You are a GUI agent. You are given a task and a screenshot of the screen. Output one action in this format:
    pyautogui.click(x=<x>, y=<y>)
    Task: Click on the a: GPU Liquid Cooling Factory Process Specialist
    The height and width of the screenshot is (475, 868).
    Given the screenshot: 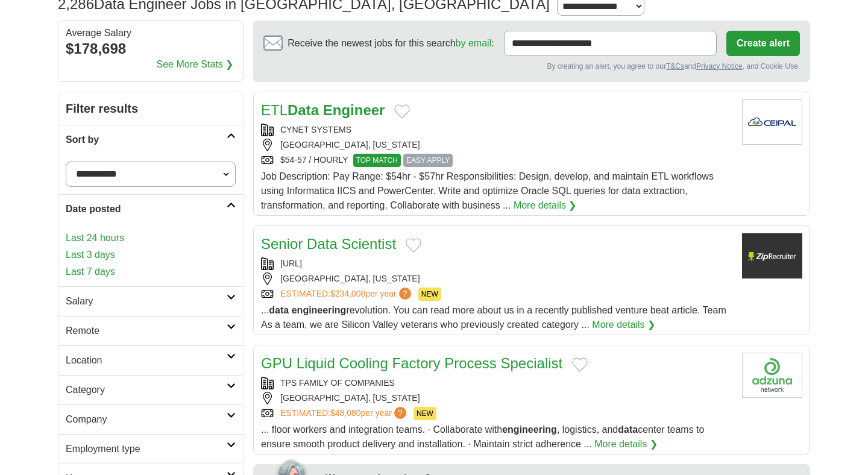 What is the action you would take?
    pyautogui.click(x=412, y=363)
    